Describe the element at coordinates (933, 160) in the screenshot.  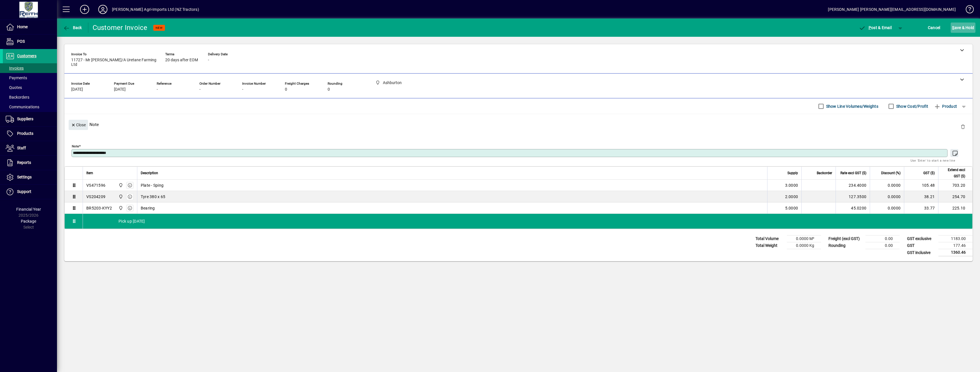
I see `mat-hint: Use 'Enter' to start a new line` at that location.